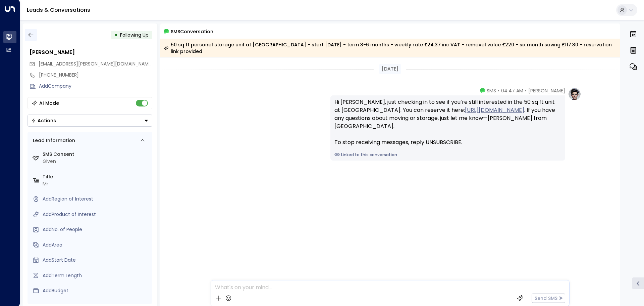  What do you see at coordinates (90, 121) in the screenshot?
I see `button: Actions` at bounding box center [90, 121].